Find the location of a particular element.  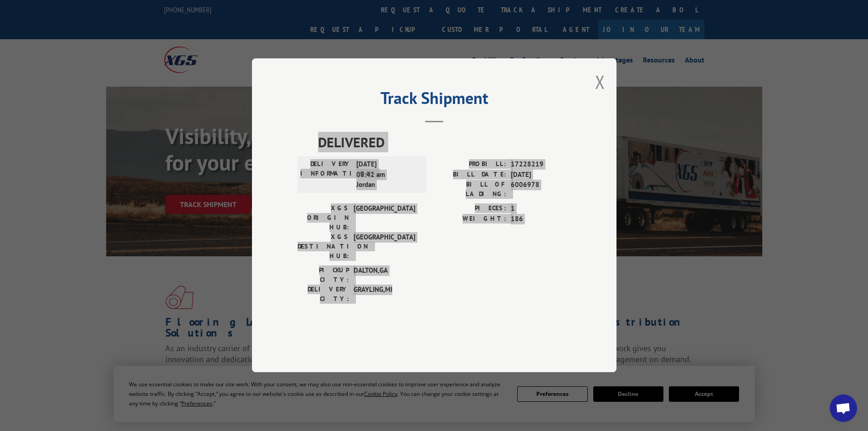

h2: Track Shipment is located at coordinates (434, 100).